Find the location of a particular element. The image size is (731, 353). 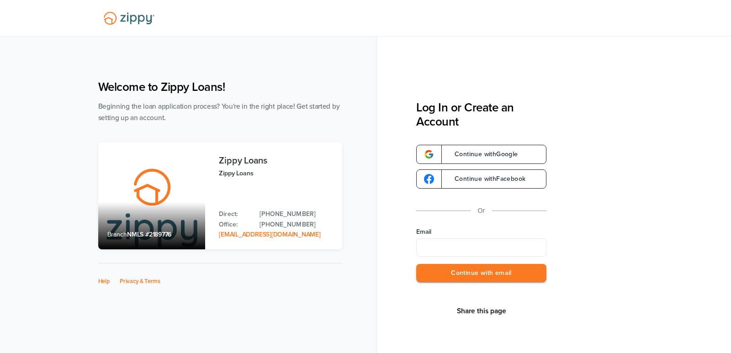

span: Continue with Facebook is located at coordinates (485, 179).